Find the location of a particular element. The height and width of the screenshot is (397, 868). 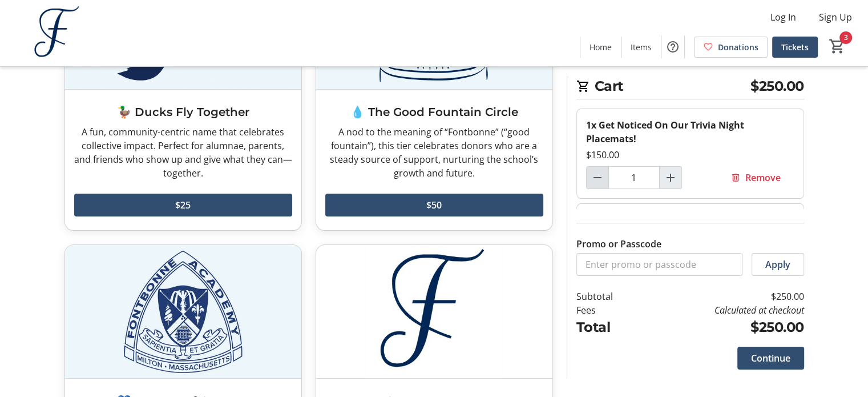

td: Subtotal is located at coordinates (609, 296).